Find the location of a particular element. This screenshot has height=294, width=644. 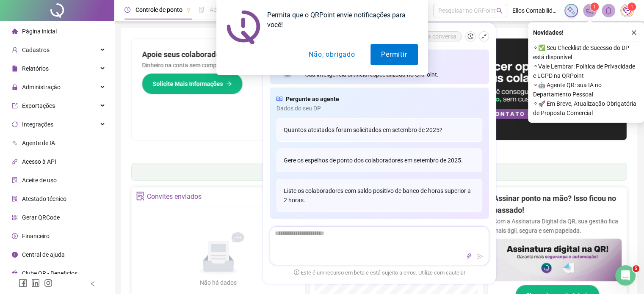

img: banner%2F02c71560-61a6-44d4-94b9-c8ab97240462.png is located at coordinates (557, 260).